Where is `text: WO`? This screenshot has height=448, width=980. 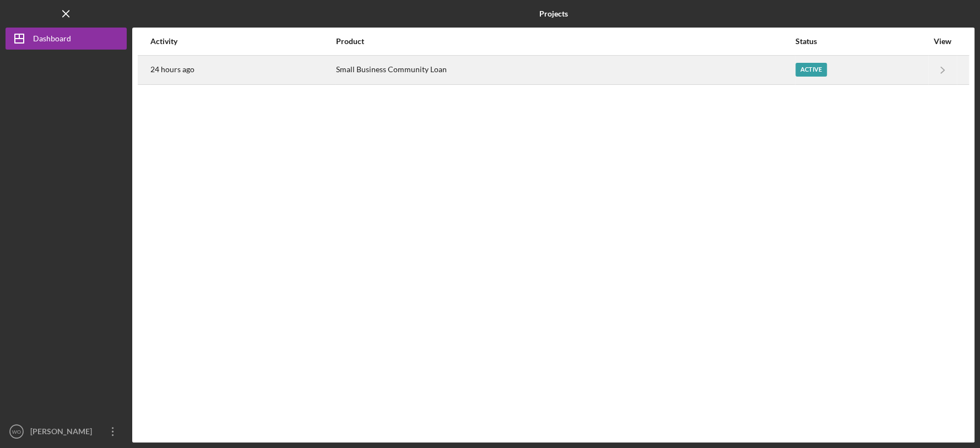 text: WO is located at coordinates (17, 431).